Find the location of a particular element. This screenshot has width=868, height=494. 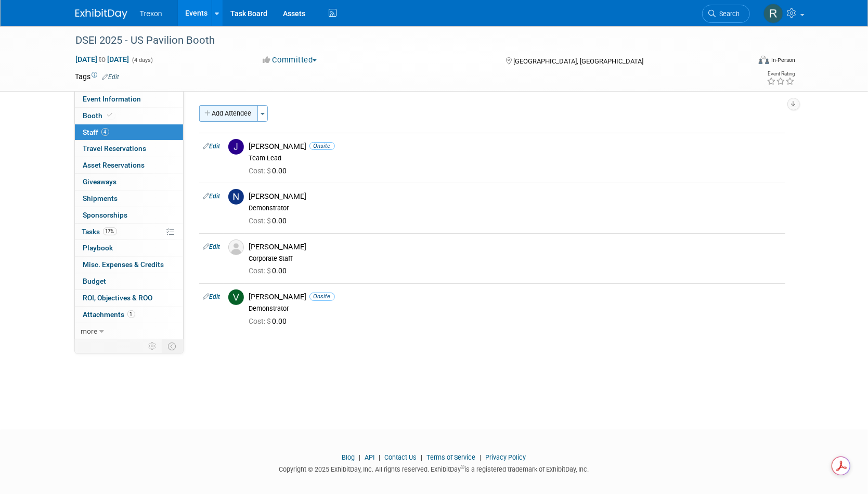

span: Search is located at coordinates (728, 14).